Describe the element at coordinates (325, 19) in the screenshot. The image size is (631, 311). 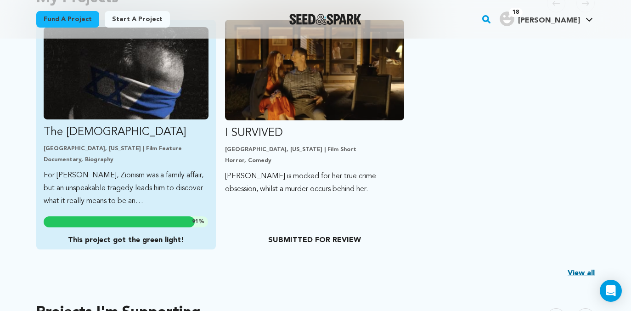
I see `a: Seed&Spark Homepage` at that location.